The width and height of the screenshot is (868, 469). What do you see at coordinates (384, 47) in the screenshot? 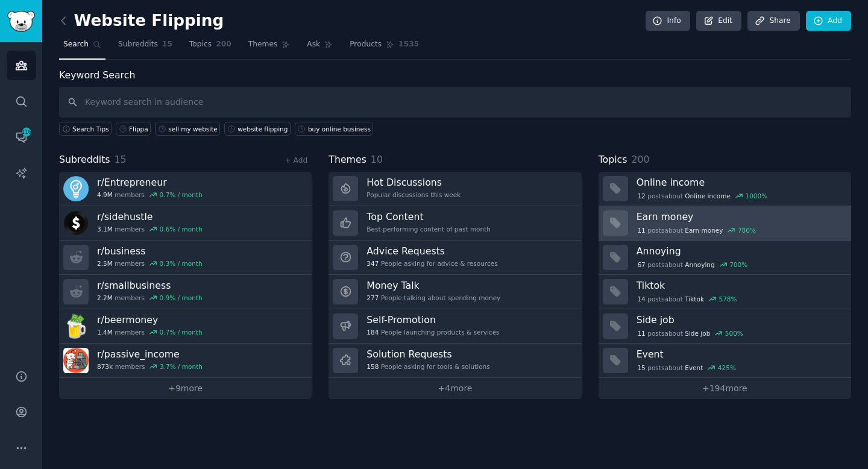
I see `a: Products1535` at bounding box center [384, 47].